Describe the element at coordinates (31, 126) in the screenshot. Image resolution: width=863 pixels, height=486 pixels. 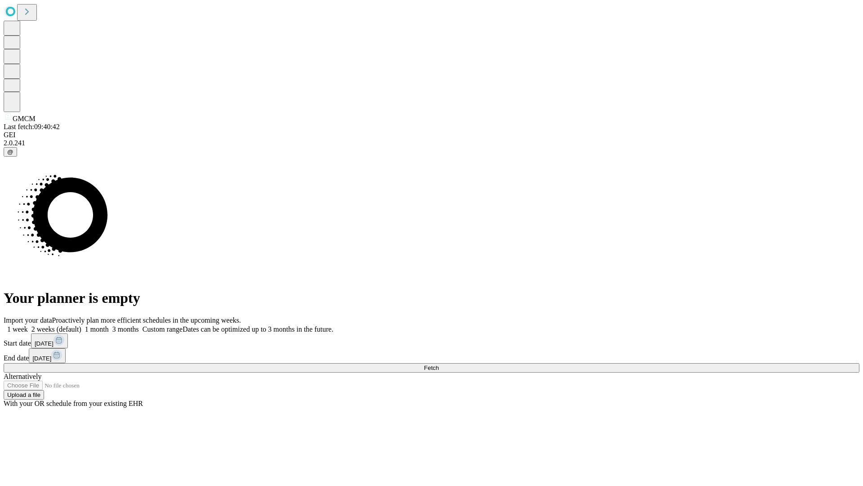
I see `span: Last fetch: 09:40:42` at that location.